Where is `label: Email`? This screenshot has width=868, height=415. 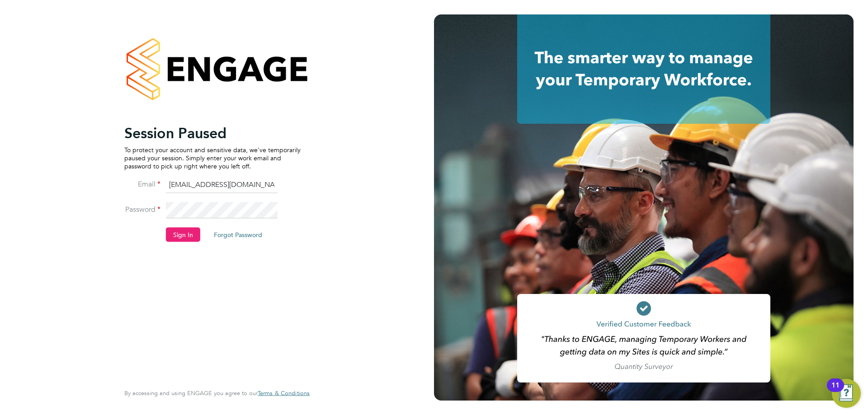 label: Email is located at coordinates (142, 184).